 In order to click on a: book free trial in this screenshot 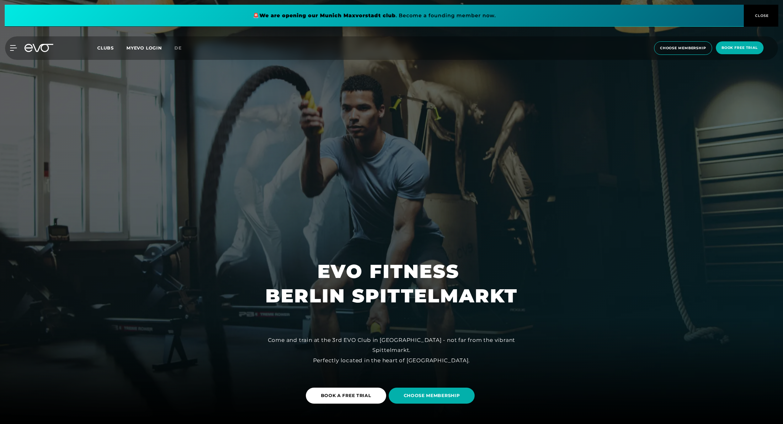, I will do `click(740, 48)`.